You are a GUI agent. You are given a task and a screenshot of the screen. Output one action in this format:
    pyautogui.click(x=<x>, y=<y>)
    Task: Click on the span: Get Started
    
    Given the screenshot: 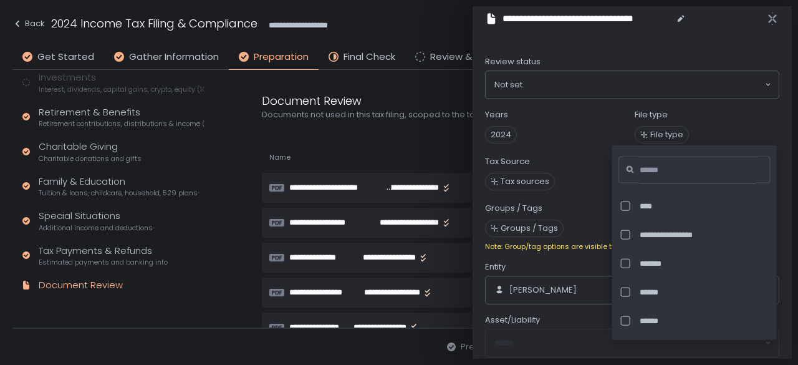 What is the action you would take?
    pyautogui.click(x=65, y=57)
    